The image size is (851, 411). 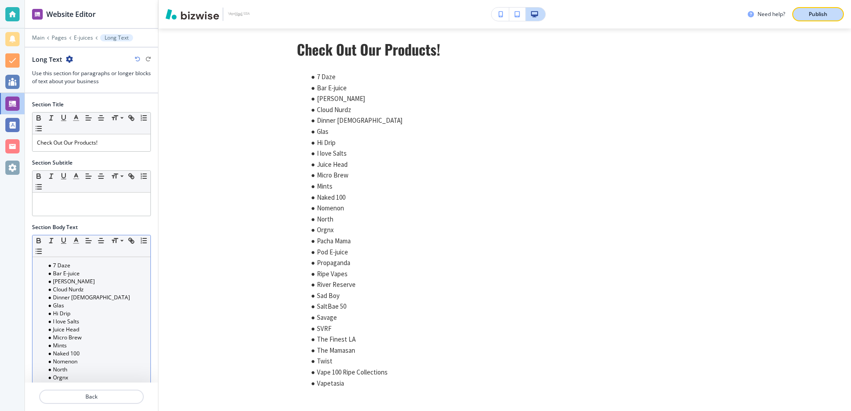 What do you see at coordinates (59, 38) in the screenshot?
I see `p: Pages` at bounding box center [59, 38].